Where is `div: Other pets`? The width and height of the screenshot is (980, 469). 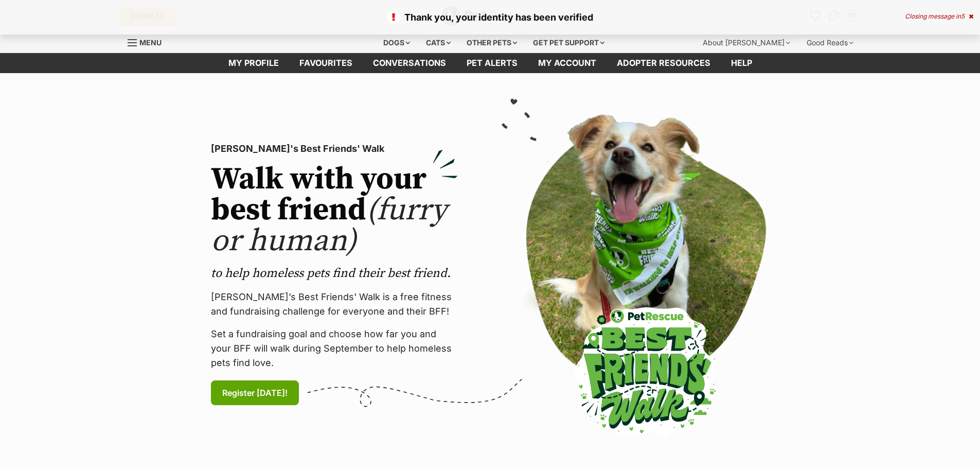
div: Other pets is located at coordinates (492, 43).